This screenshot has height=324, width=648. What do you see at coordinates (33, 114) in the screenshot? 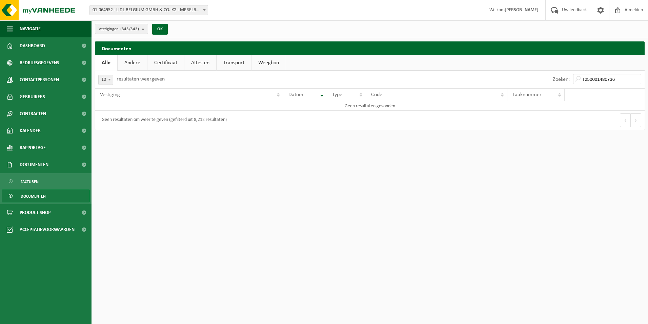
I see `span: Contracten` at bounding box center [33, 114].